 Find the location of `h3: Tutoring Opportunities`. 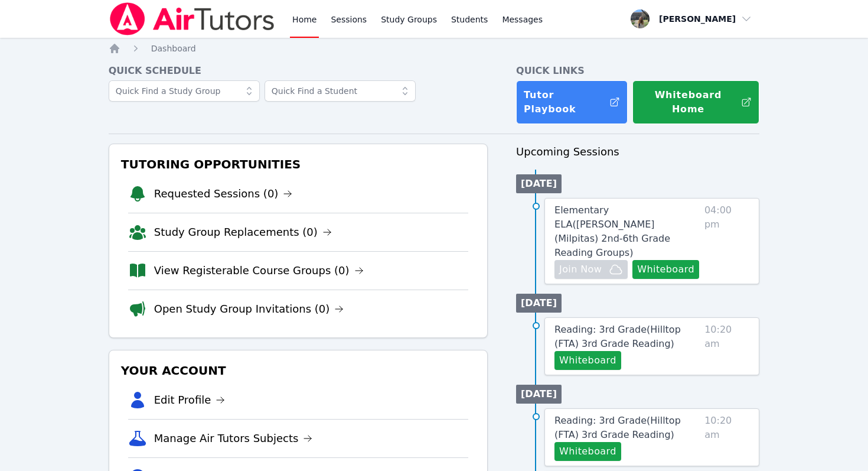

h3: Tutoring Opportunities is located at coordinates (298, 165).